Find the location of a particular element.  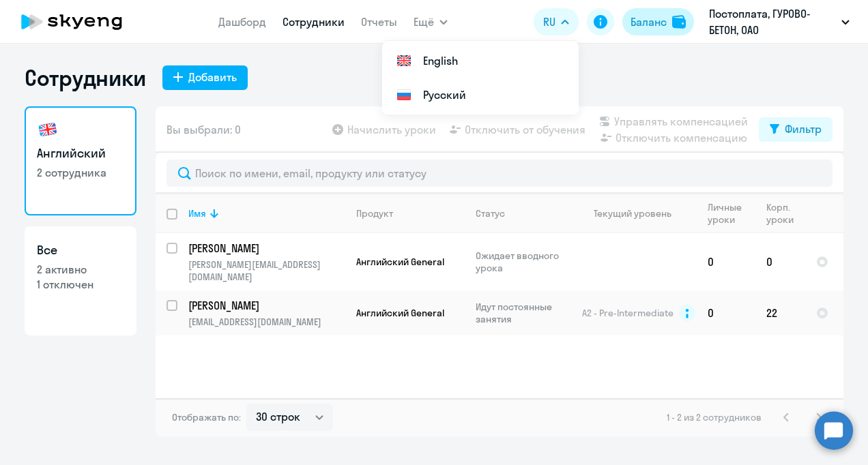

div: Добавить is located at coordinates (212, 77).